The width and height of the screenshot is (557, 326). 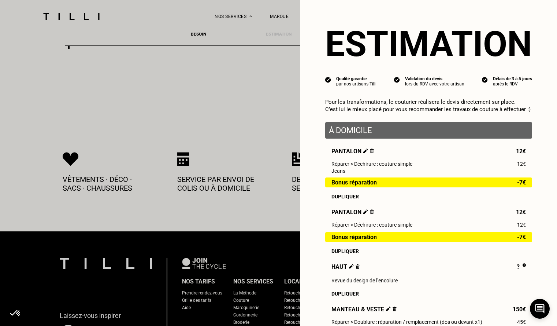 I want to click on div: par nos artisans Tilli, so click(x=356, y=84).